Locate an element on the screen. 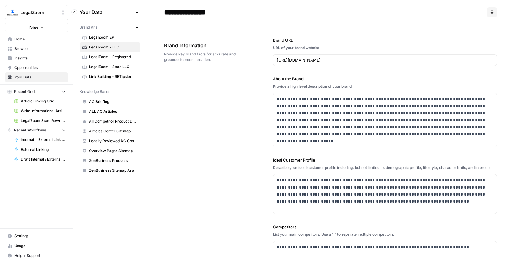 The width and height of the screenshot is (514, 263). span: Usage is located at coordinates (40, 245).